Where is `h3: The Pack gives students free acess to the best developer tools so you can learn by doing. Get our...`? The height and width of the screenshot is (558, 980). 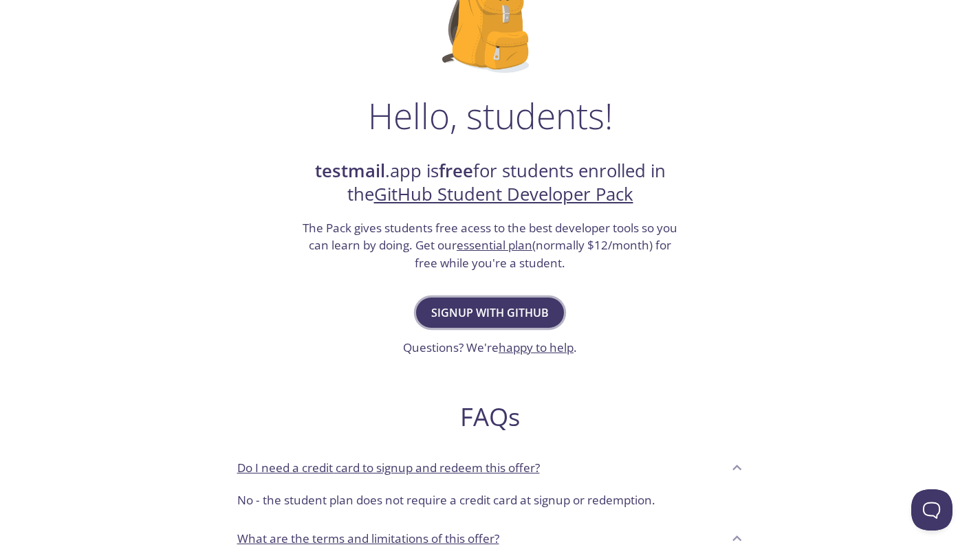 h3: The Pack gives students free acess to the best developer tools so you can learn by doing. Get our... is located at coordinates (490, 245).